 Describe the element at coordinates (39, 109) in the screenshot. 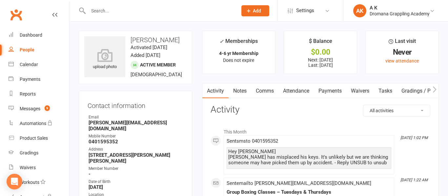

I see `a: Messages 9` at that location.